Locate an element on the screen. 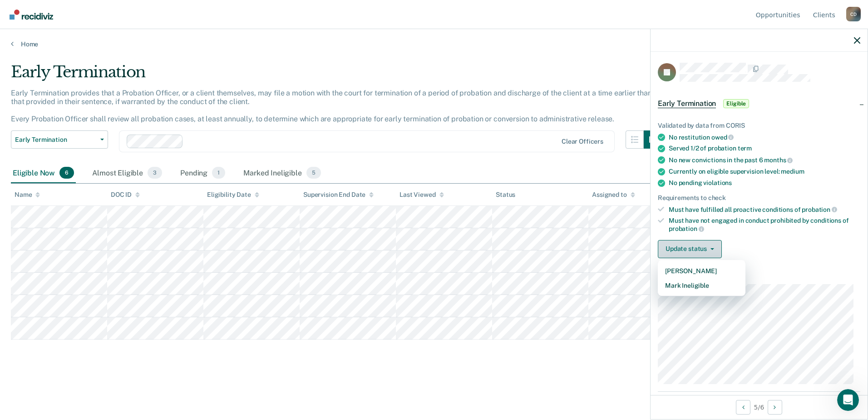 Image resolution: width=868 pixels, height=420 pixels. div: Currently on eligible supervision level: is located at coordinates (765, 171).